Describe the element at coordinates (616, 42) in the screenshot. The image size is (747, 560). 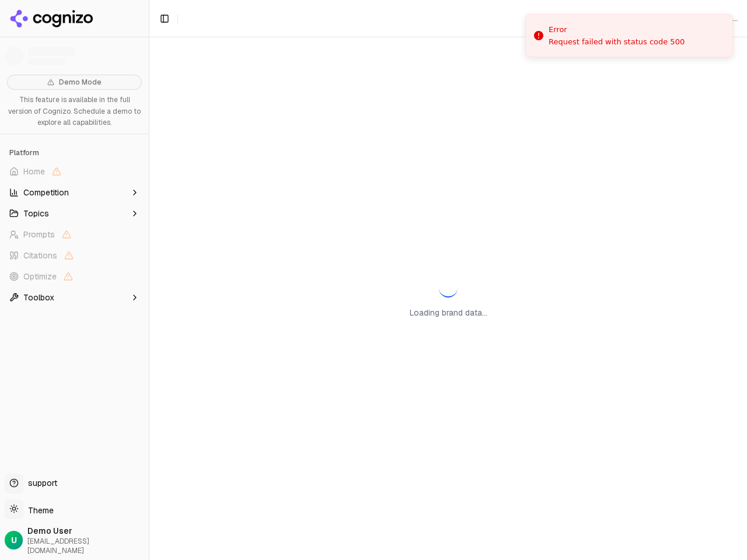
I see `div: Request failed with status code 500` at that location.